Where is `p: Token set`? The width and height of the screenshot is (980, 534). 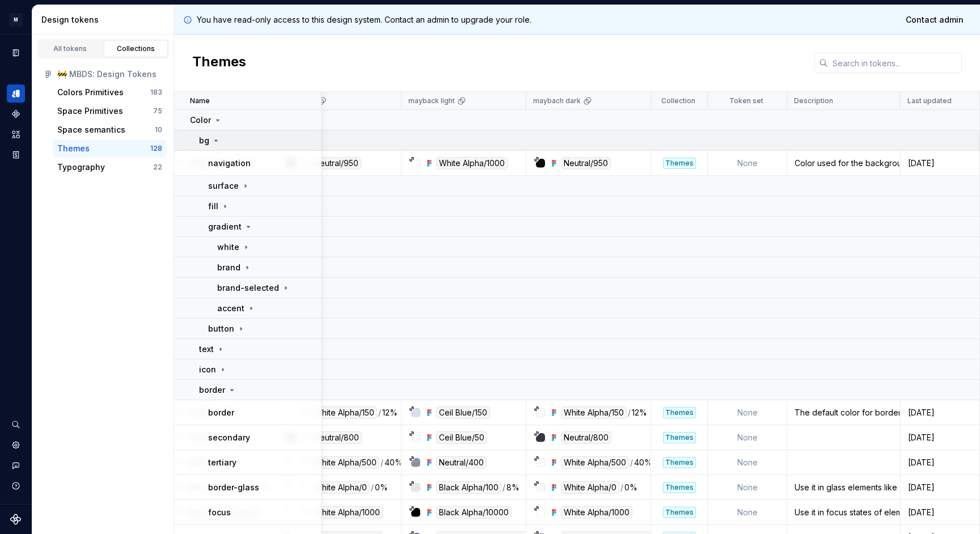 p: Token set is located at coordinates (747, 101).